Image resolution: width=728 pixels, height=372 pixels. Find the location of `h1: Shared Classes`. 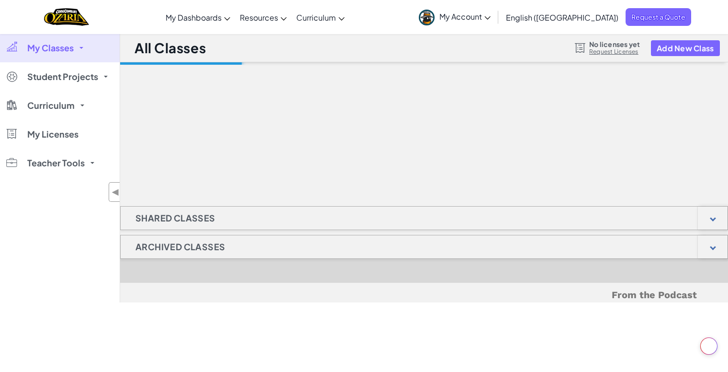

h1: Shared Classes is located at coordinates (175, 218).